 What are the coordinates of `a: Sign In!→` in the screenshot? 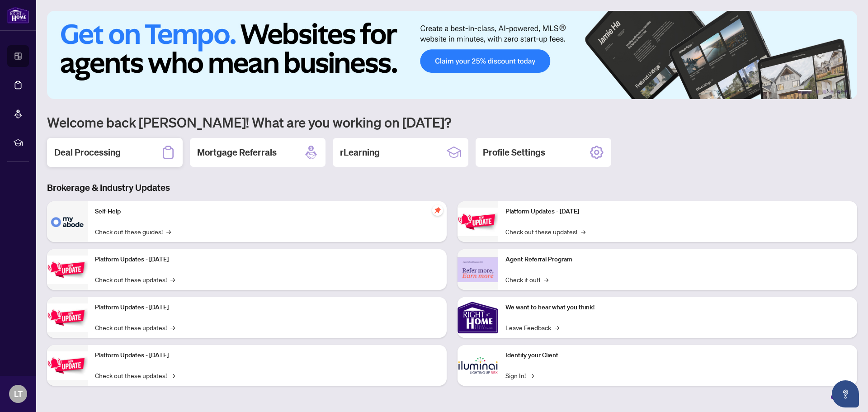 It's located at (520, 375).